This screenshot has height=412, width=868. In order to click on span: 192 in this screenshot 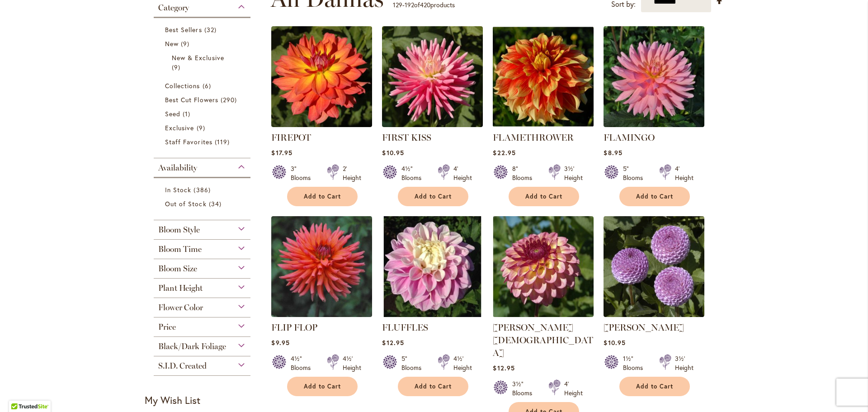, I will do `click(409, 5)`.